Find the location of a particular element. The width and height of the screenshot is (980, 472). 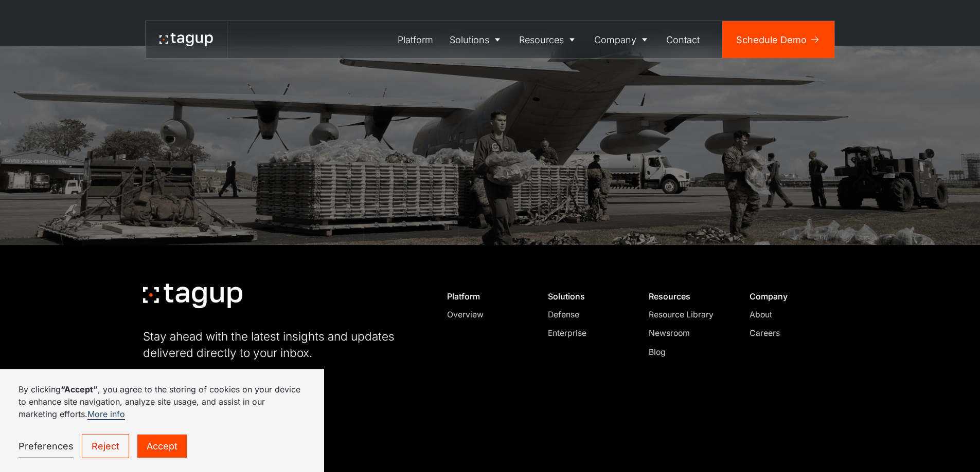

p: By clicking , you agree to the storing of cookies on your device to enhance site navigation, anal... is located at coordinates (162, 402).